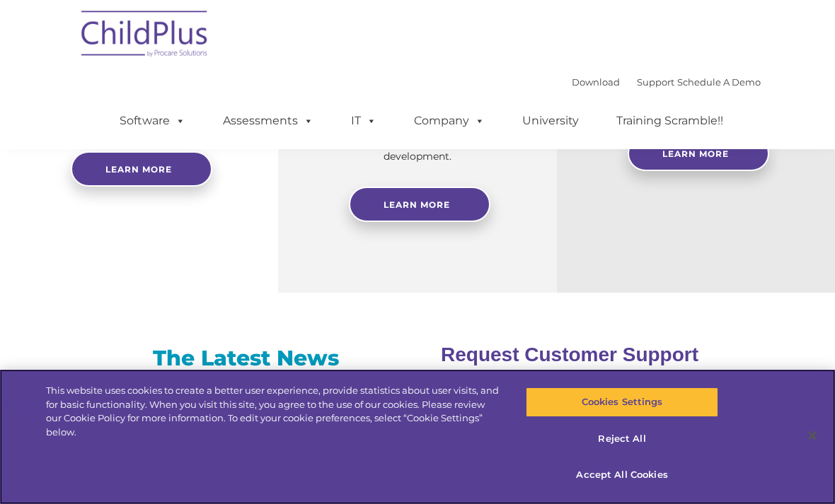  I want to click on a: University, so click(550, 121).